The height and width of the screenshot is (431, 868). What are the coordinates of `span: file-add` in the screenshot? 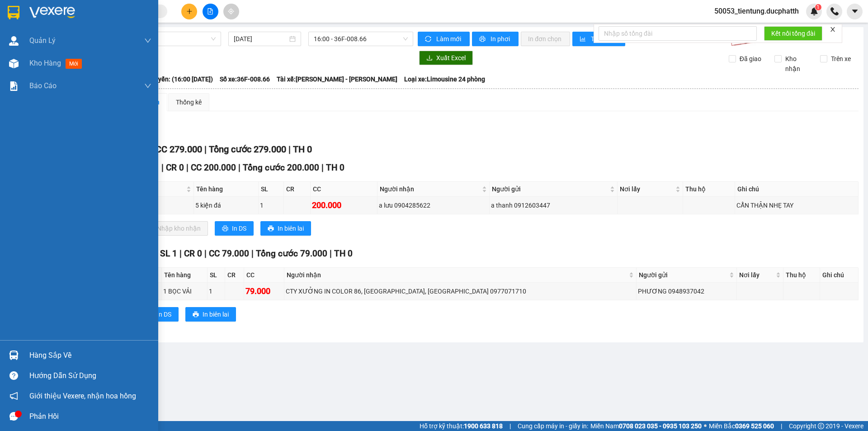 It's located at (210, 11).